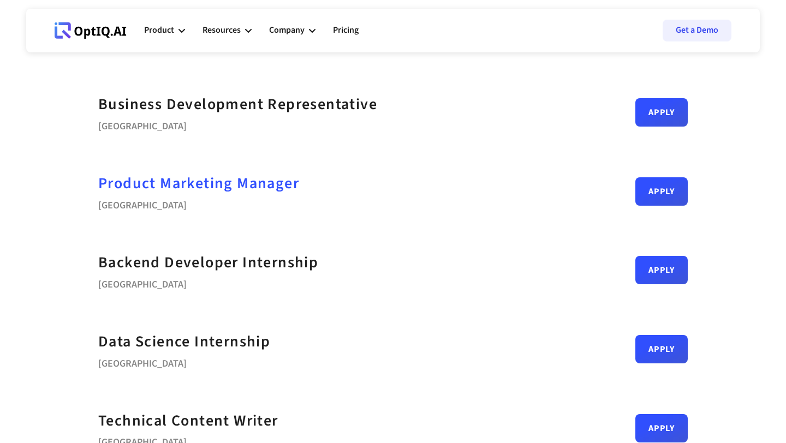 The image size is (786, 443). Describe the element at coordinates (199, 183) in the screenshot. I see `a: Product Marketing Manager` at that location.